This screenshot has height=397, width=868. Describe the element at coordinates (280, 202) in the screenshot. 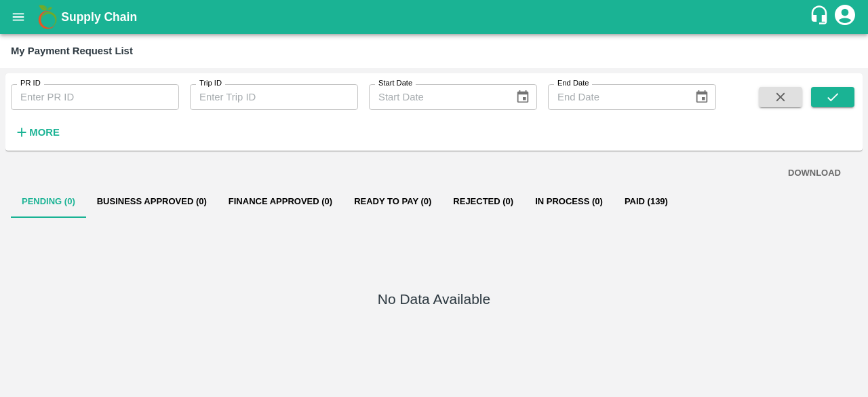

I see `button: Finance Approved (0)` at that location.